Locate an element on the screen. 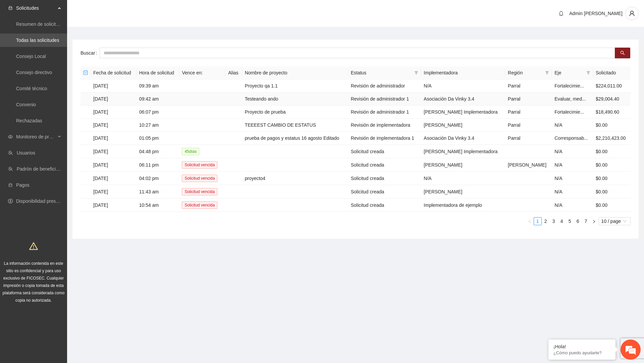 This screenshot has height=363, width=644. span: Corresponsab... is located at coordinates (571, 138).